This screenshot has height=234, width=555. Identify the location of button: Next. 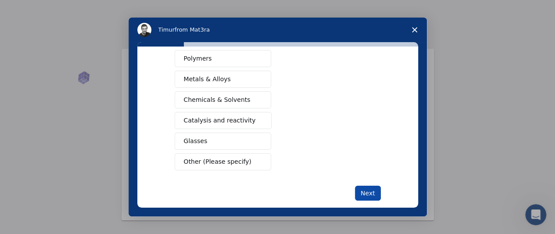
(368, 193).